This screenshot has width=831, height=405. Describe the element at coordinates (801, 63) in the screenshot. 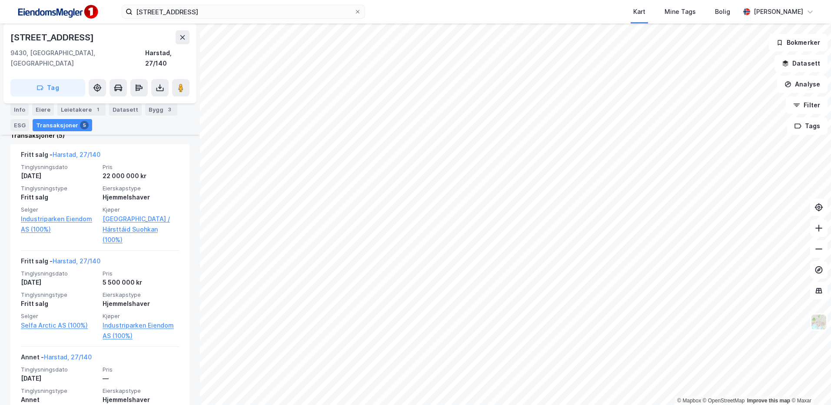

I see `button: Datasett` at that location.